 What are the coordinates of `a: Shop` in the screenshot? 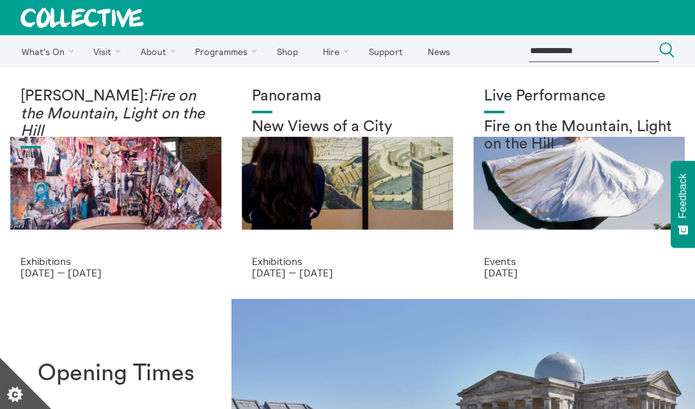 It's located at (287, 51).